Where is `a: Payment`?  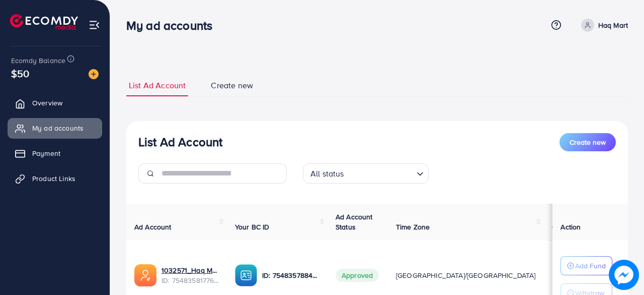
a: Payment is located at coordinates (55, 153).